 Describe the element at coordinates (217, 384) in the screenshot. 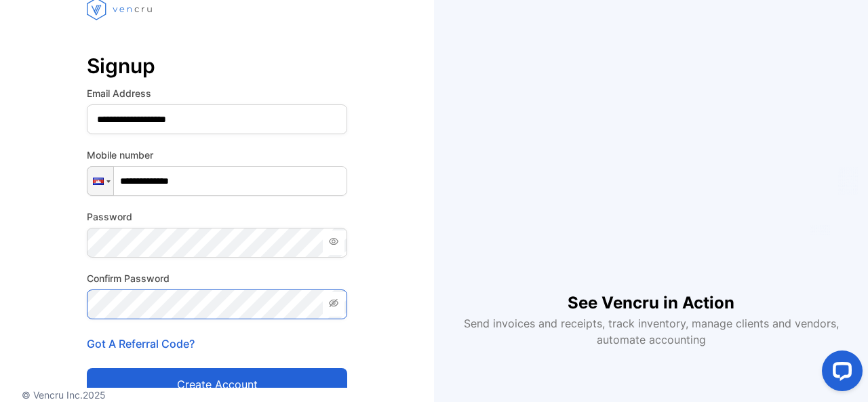

I see `button: Create account` at that location.